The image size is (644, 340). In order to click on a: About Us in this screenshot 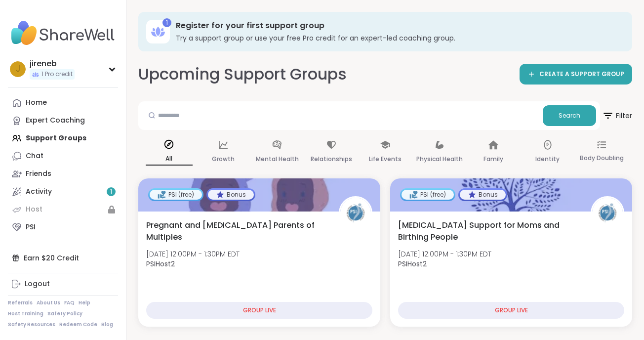, I will do `click(49, 303)`.